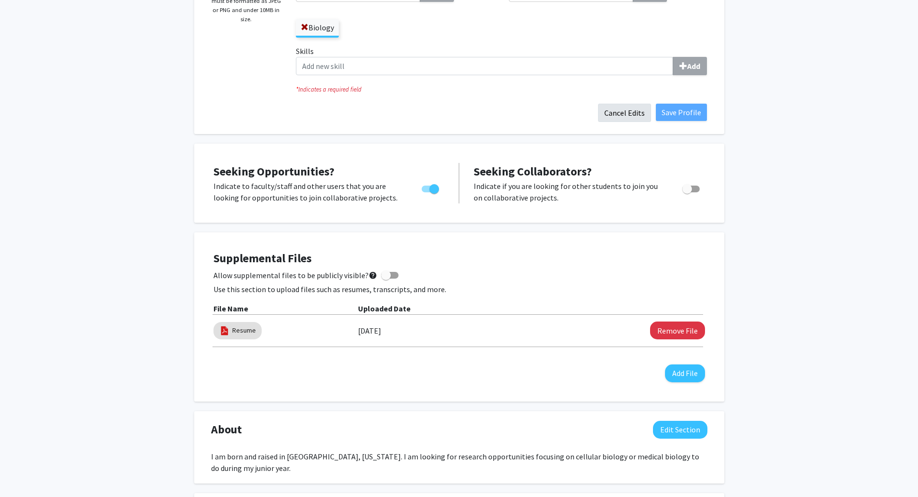  I want to click on label: Skills, so click(501, 60).